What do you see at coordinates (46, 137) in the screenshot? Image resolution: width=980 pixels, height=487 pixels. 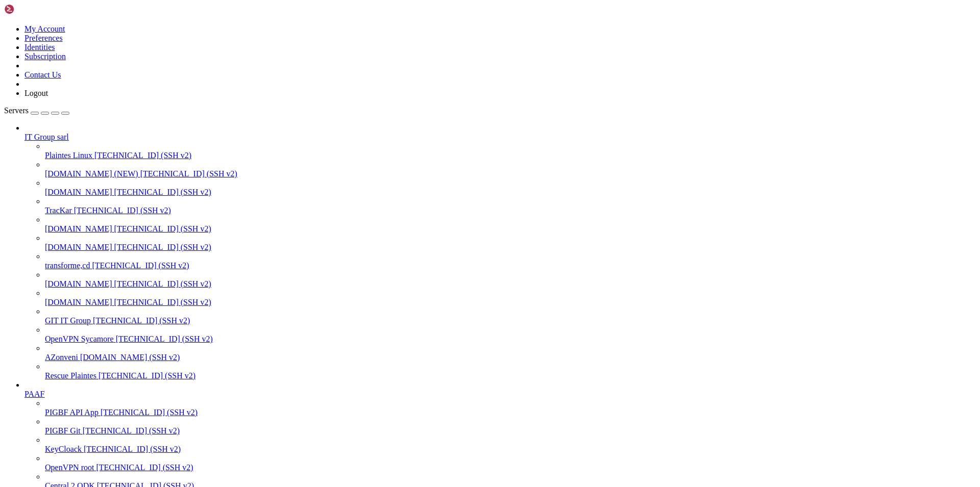 I see `span: IT Group sarl` at bounding box center [46, 137].